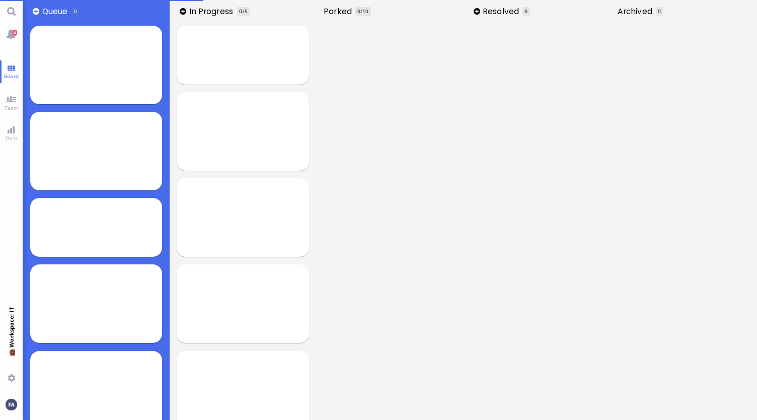 The width and height of the screenshot is (757, 420). I want to click on span: /10, so click(365, 11).